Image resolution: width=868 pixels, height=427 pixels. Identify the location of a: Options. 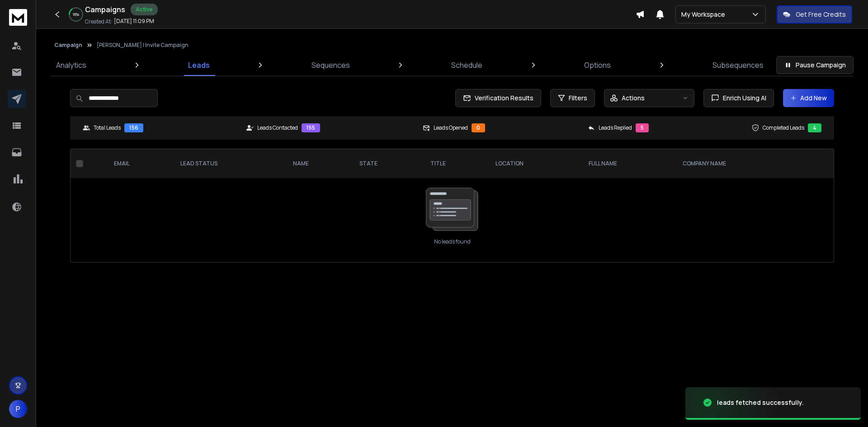
(597, 65).